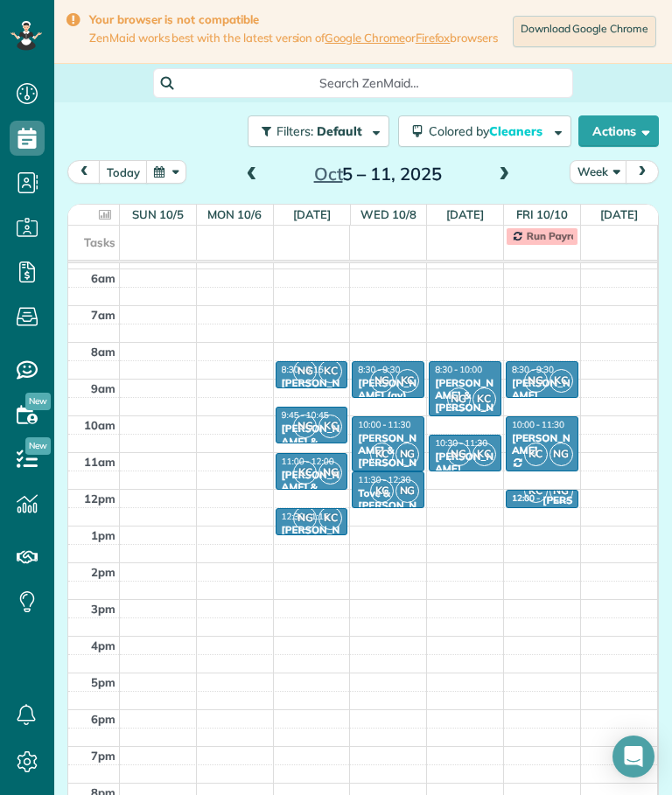 The image size is (672, 795). What do you see at coordinates (303, 369) in the screenshot?
I see `span: 8:30 - 9:15` at bounding box center [303, 369].